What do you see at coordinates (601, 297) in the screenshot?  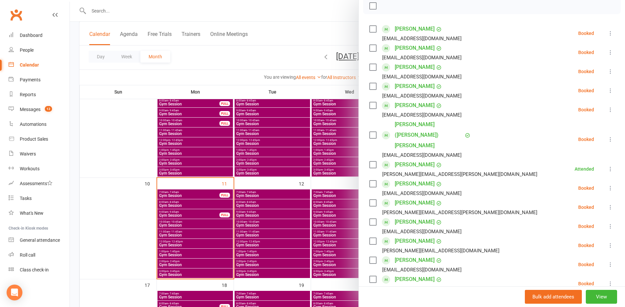 I see `button: View` at bounding box center [601, 297].